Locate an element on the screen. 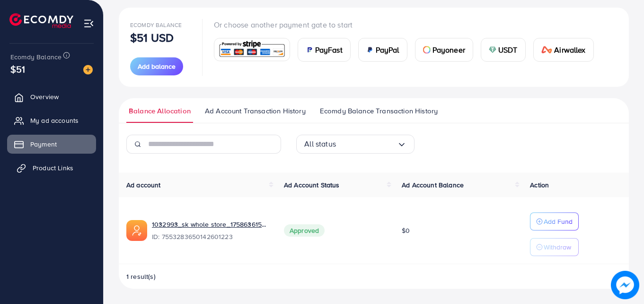 Image resolution: width=644 pixels, height=304 pixels. a: Product Links is located at coordinates (52, 168).